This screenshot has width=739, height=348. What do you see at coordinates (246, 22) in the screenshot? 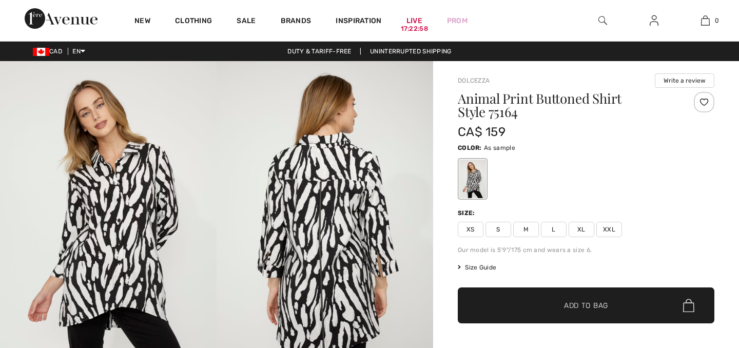
I see `a: Sale` at bounding box center [246, 22].